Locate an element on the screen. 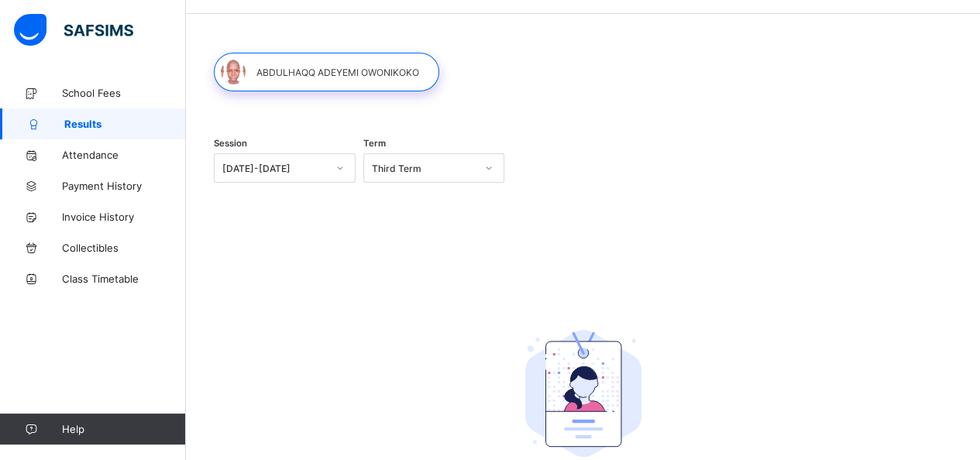 This screenshot has width=980, height=460. span: Invoice History is located at coordinates (124, 217).